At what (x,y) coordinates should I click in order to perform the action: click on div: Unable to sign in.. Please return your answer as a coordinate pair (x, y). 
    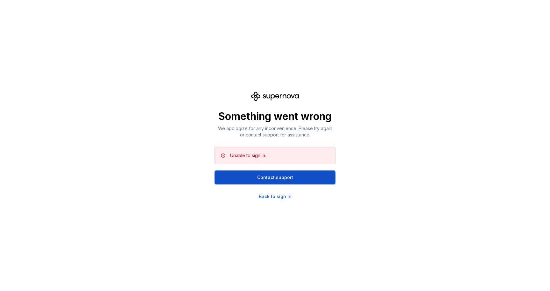
    Looking at the image, I should click on (248, 156).